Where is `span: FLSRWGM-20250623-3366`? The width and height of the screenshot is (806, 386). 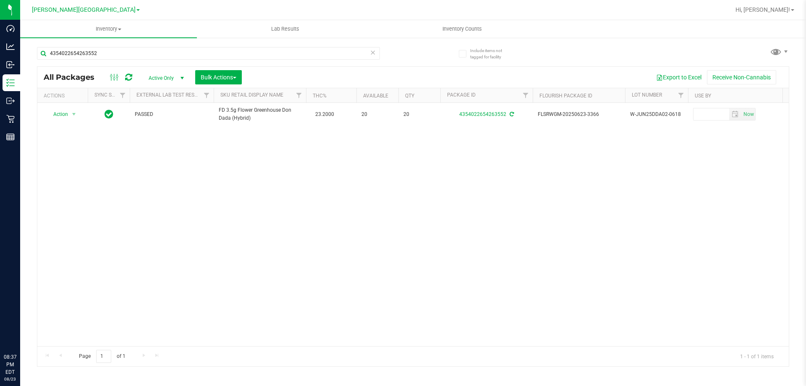
span: FLSRWGM-20250623-3366 is located at coordinates (579, 114).